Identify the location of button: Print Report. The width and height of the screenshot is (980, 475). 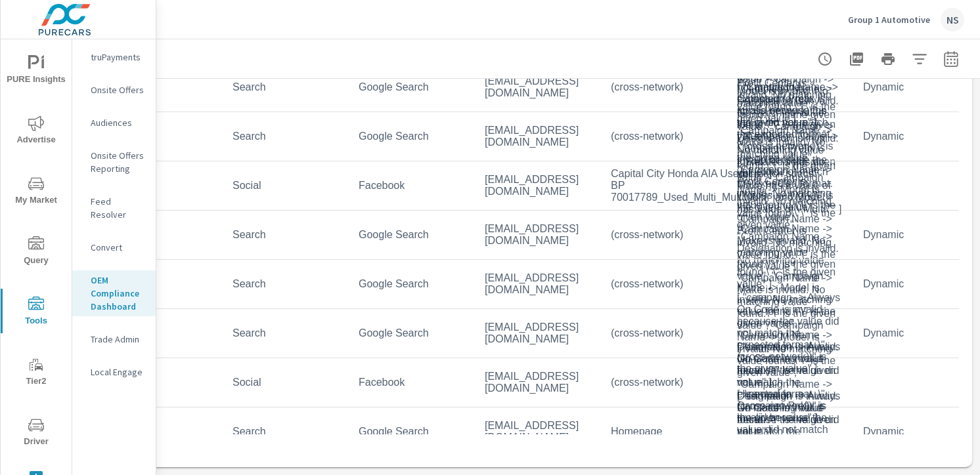
(888, 59).